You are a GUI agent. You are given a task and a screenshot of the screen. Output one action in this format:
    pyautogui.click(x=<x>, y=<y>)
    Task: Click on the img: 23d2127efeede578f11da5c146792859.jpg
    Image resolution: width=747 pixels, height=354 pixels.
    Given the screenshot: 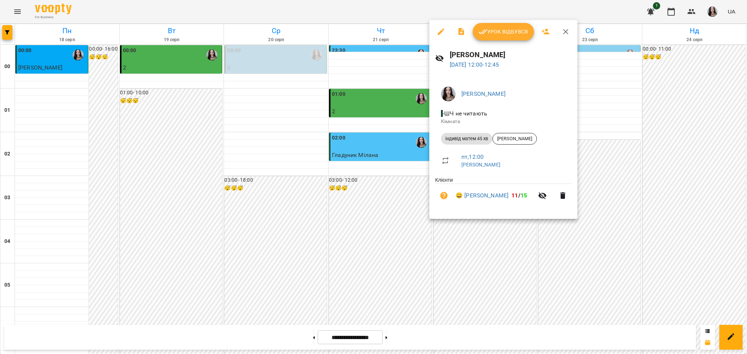 What is the action you would take?
    pyautogui.click(x=448, y=94)
    